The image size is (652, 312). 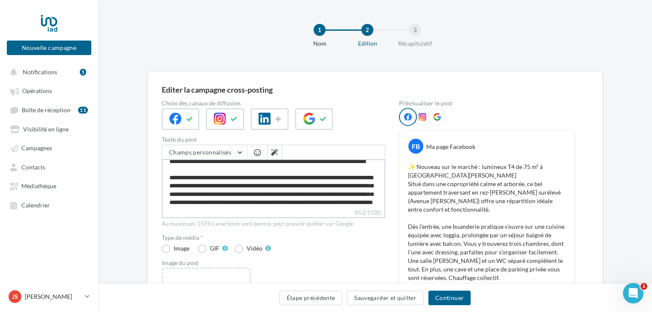 I want to click on div: Récapitulatif, so click(x=415, y=44).